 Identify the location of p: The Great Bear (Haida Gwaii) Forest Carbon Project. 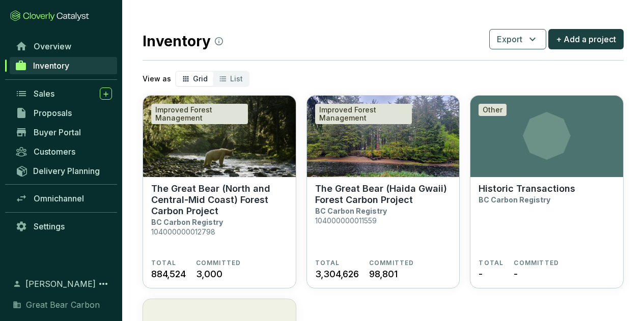
(384, 194).